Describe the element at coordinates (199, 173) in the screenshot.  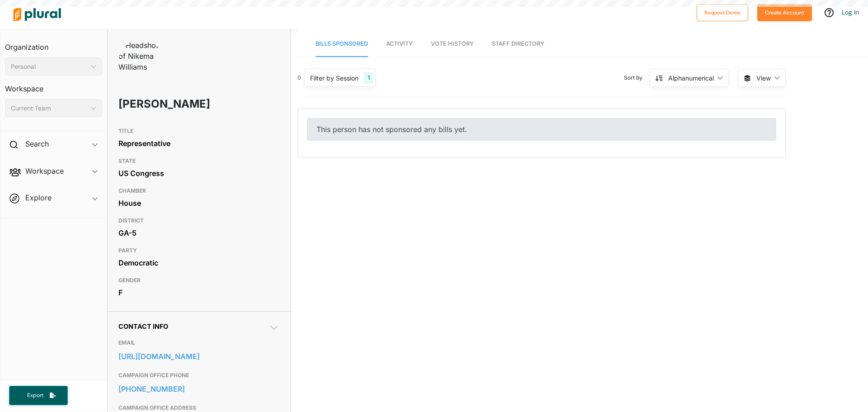
I see `div: US Congress` at that location.